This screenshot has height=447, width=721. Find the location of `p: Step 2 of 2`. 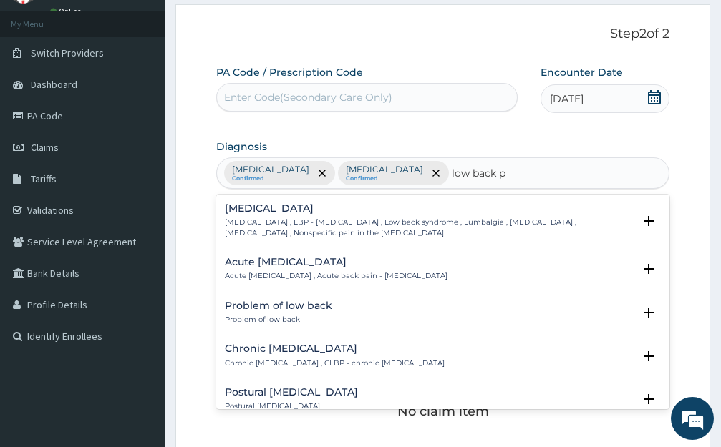

p: Step 2 of 2 is located at coordinates (442, 34).